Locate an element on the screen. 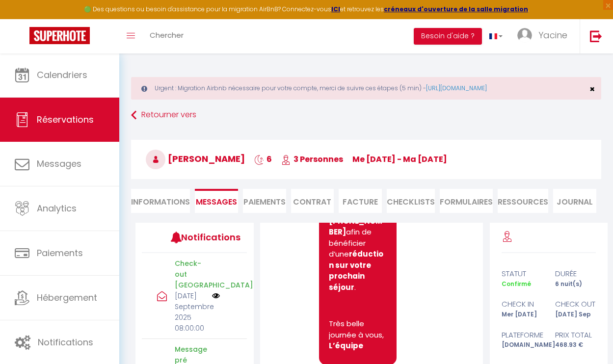 The width and height of the screenshot is (613, 364). li: Paiements is located at coordinates (264, 200).